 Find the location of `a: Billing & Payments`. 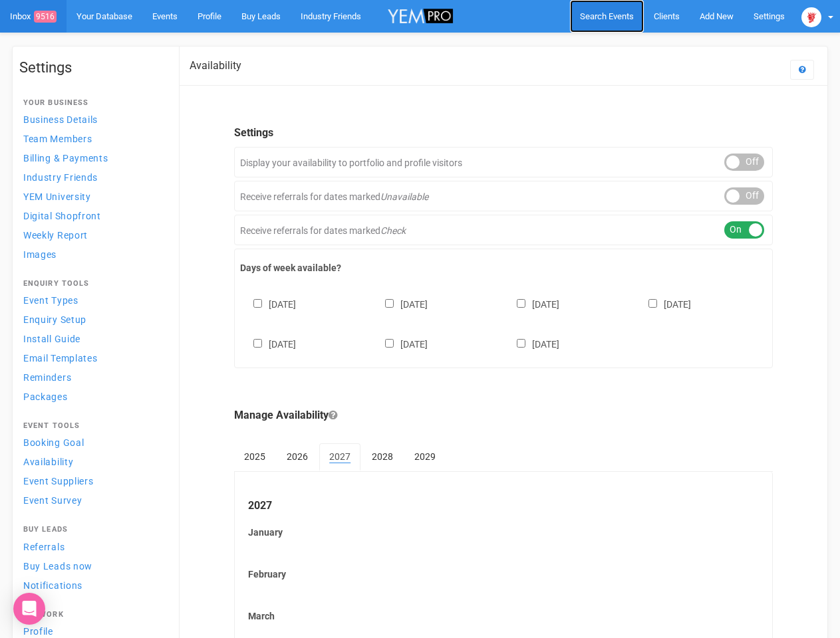

a: Billing & Payments is located at coordinates (93, 158).